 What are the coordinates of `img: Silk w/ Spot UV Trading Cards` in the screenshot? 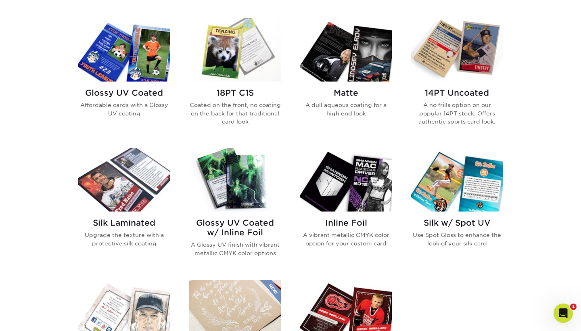 It's located at (457, 180).